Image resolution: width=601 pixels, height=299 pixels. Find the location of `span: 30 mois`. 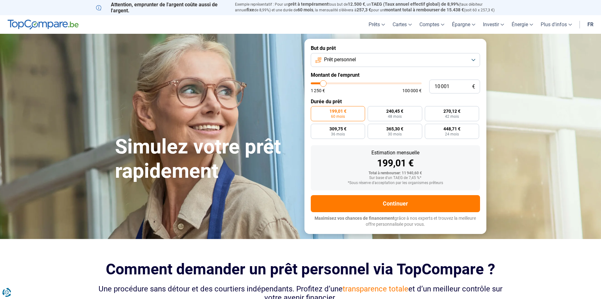

span: 30 mois is located at coordinates (395, 134).